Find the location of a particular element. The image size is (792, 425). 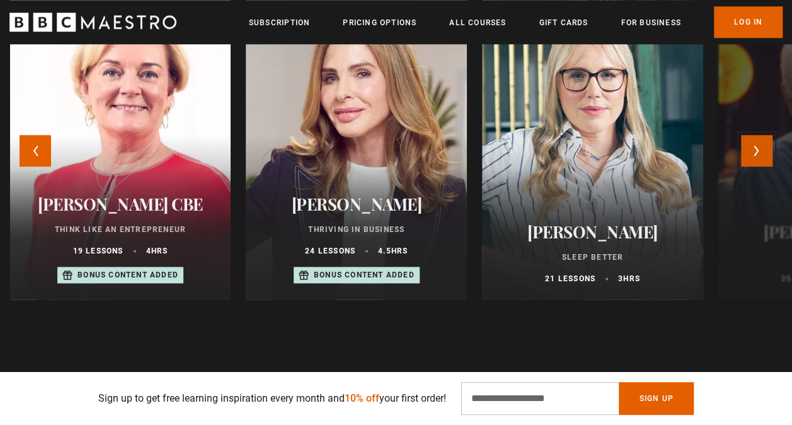

p: 19 lessons is located at coordinates (98, 251).